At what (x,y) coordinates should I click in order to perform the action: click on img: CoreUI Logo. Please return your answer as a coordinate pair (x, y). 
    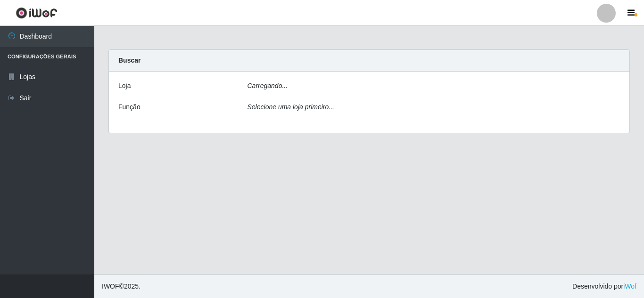
    Looking at the image, I should click on (36, 12).